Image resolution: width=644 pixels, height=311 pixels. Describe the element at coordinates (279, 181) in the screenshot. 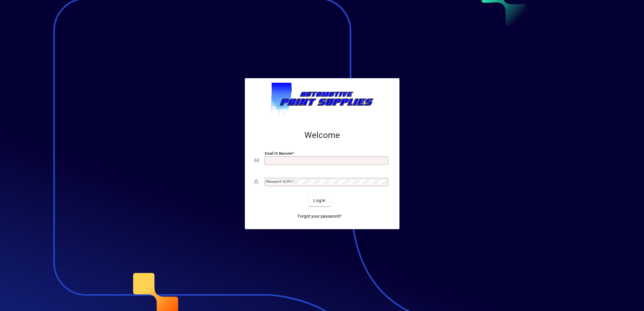

I see `mat-label: Password or Pin` at that location.